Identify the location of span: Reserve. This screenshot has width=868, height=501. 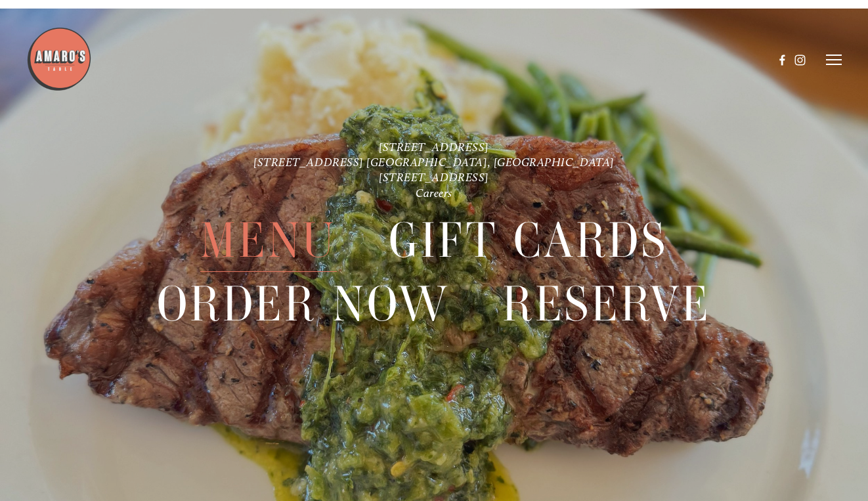
(606, 304).